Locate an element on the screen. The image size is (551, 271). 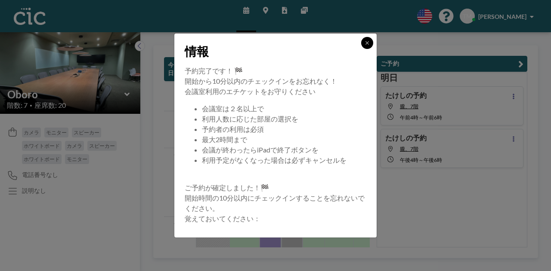
font: 会議室利用のエチケットをお守りください is located at coordinates (250, 91).